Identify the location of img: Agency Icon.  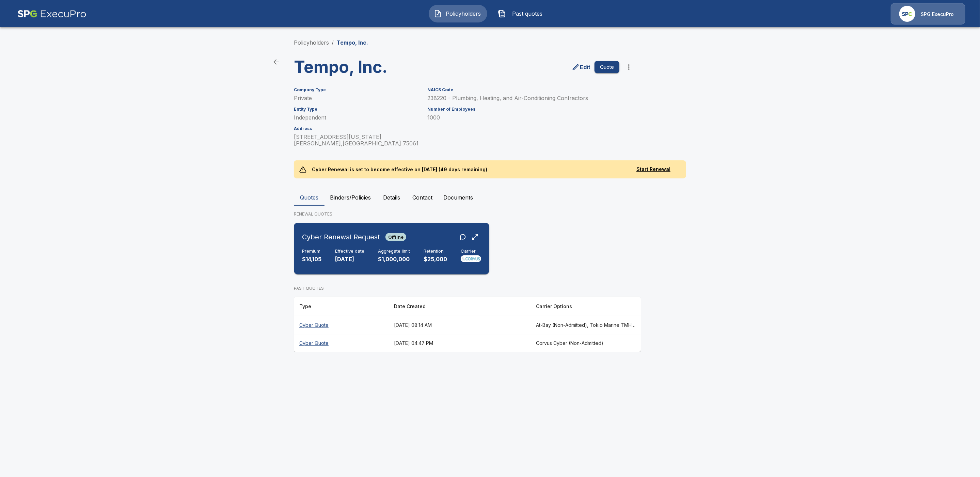
(907, 13).